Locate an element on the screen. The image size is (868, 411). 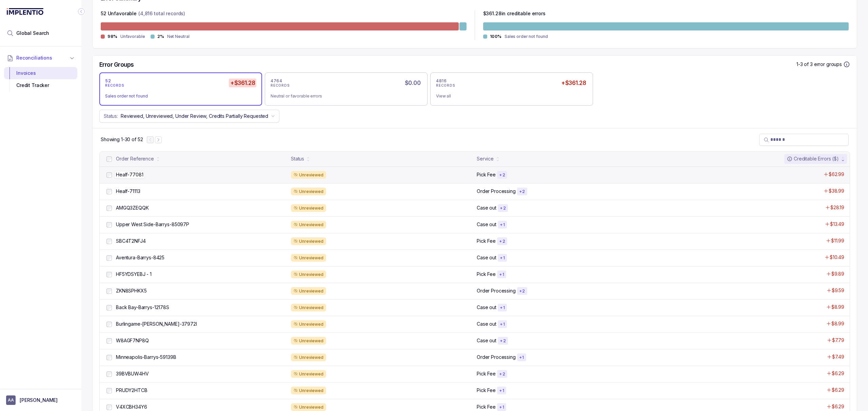
p: error groups is located at coordinates (828, 65).